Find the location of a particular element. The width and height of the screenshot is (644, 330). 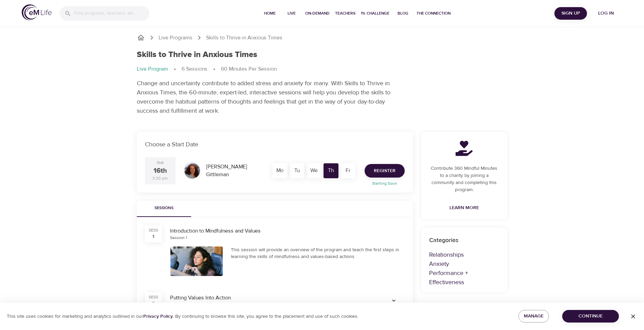

span: Register is located at coordinates (385, 171).